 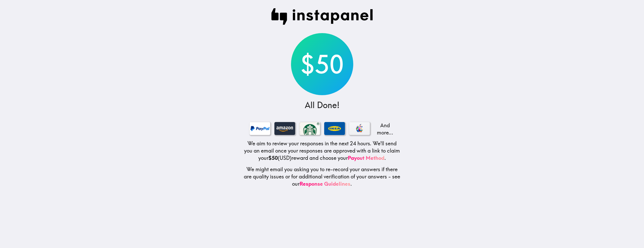 I want to click on div: $50, so click(x=322, y=64).